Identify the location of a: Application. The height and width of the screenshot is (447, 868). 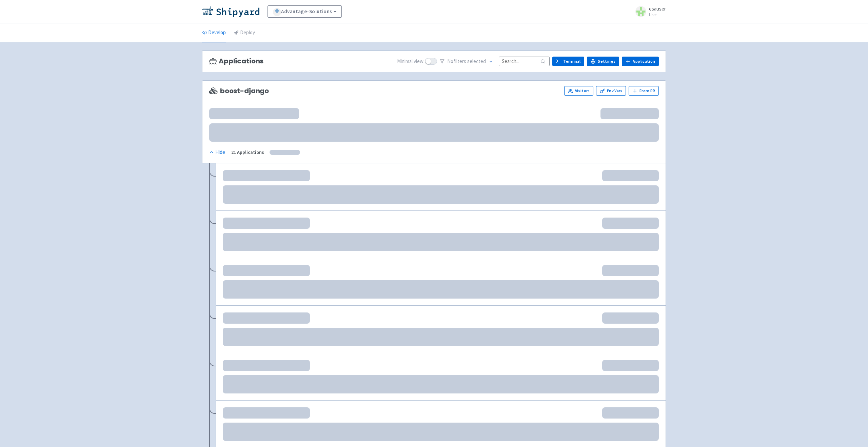
(640, 61).